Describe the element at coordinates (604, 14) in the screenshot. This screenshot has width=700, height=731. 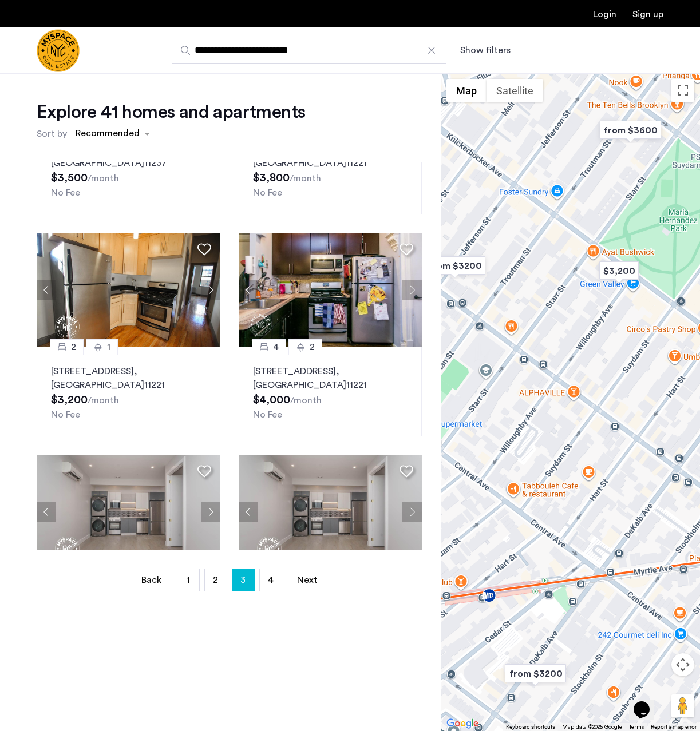
I see `a: Login` at that location.